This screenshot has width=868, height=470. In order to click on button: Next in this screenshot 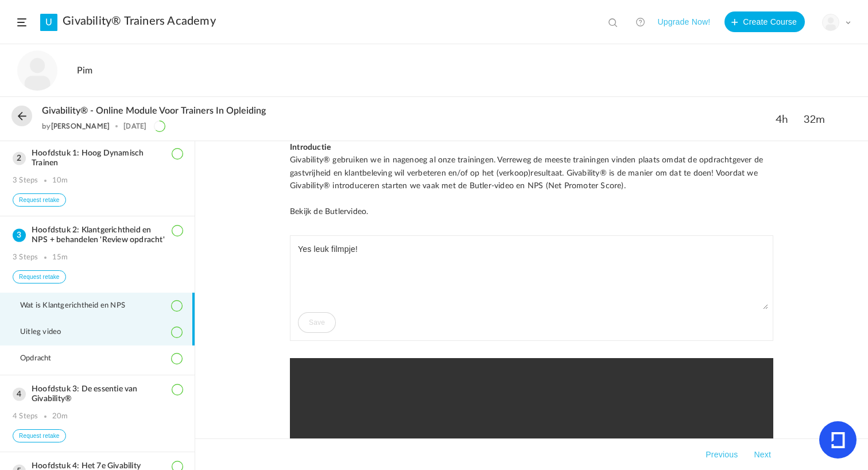, I will do `click(762, 455)`.